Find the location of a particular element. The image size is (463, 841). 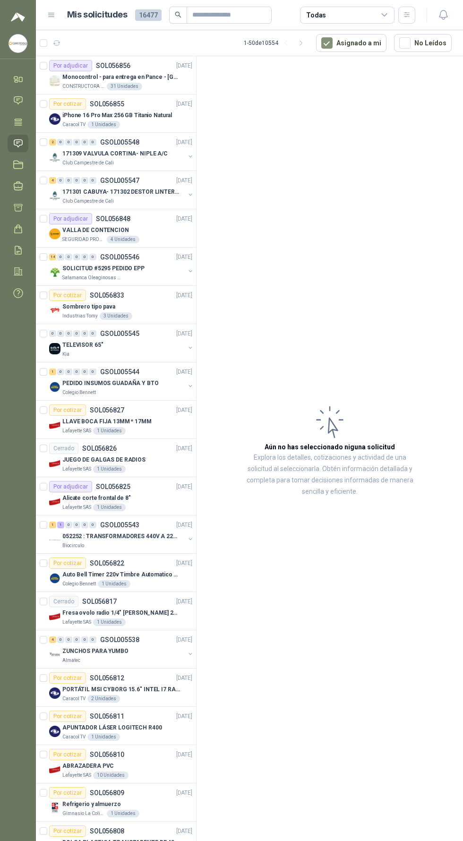

p: Sombrero tipo pava is located at coordinates (89, 307).